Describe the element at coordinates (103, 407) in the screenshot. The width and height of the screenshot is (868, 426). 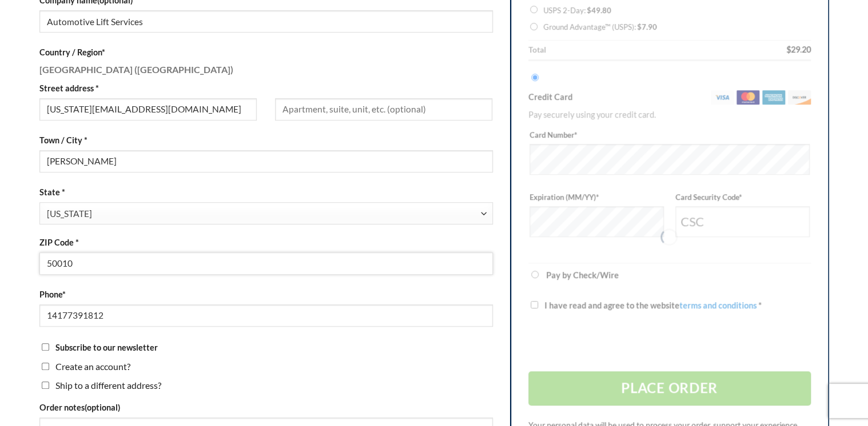
I see `span: (optional)` at that location.